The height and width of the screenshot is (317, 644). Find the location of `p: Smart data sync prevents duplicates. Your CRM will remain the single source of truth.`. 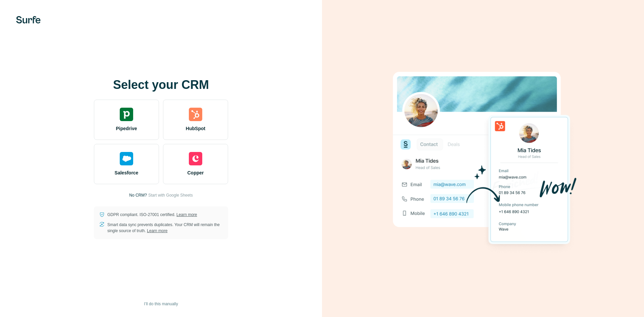

p: Smart data sync prevents duplicates. Your CRM will remain the single source of truth. is located at coordinates (165, 227).